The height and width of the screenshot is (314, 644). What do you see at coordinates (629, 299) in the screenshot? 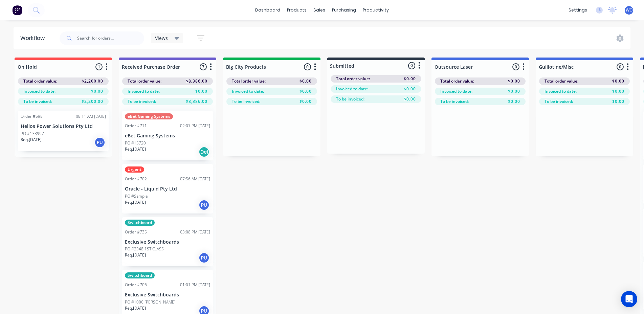
I see `div: Open Intercom Messenger` at bounding box center [629, 299].